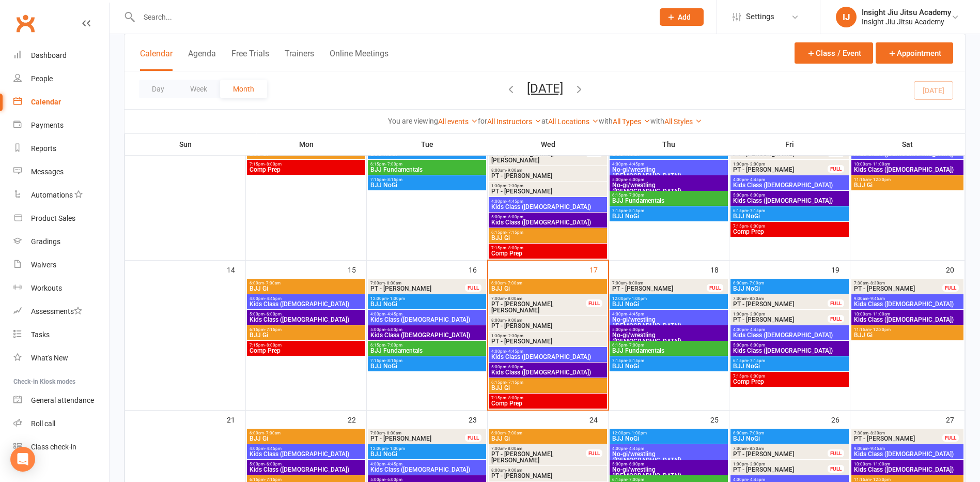  What do you see at coordinates (547, 170) in the screenshot?
I see `span: 8:00am` at bounding box center [547, 170].